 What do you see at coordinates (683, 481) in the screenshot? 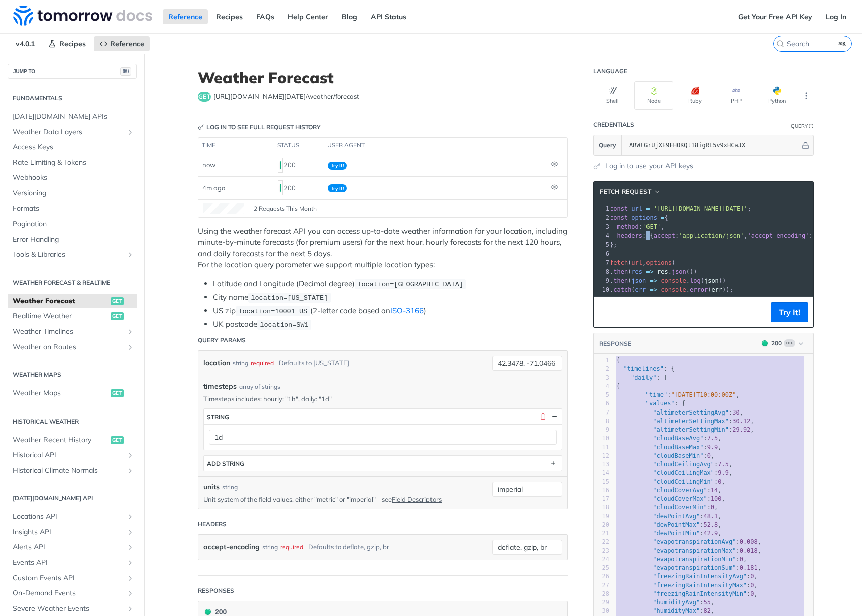
I see `span: "cloudCeilingMin"` at bounding box center [683, 481].